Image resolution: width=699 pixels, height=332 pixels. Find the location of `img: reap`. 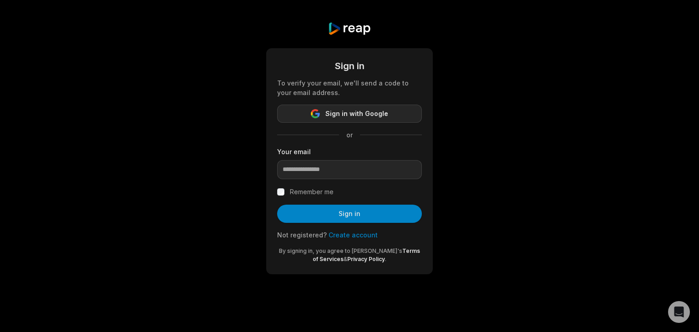

img: reap is located at coordinates (349, 29).